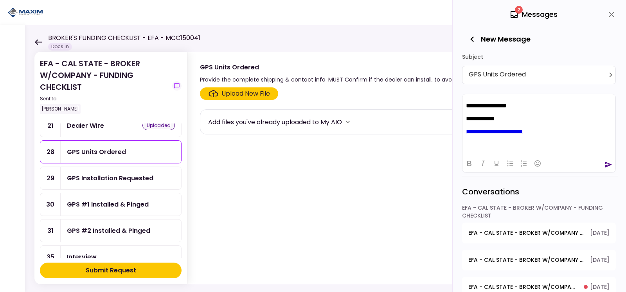 The height and width of the screenshot is (292, 626). Describe the element at coordinates (246, 94) in the screenshot. I see `div: Upload New File` at that location.